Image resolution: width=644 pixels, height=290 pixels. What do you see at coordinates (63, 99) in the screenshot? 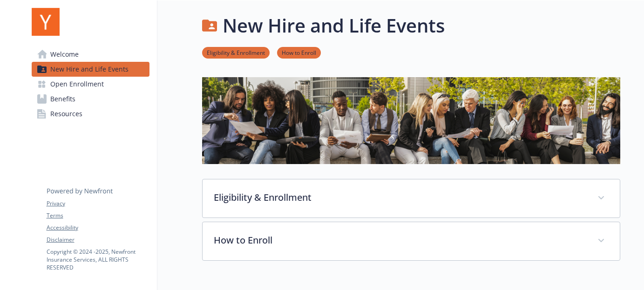
I see `span: Benefits` at bounding box center [63, 99].